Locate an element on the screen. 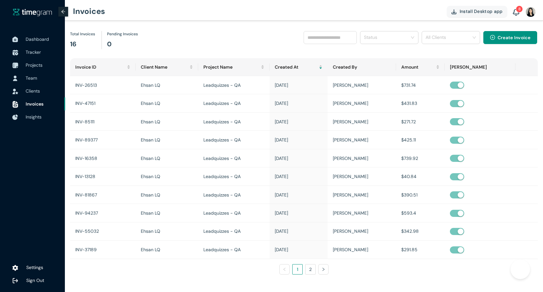  a: 2 is located at coordinates (310, 270).